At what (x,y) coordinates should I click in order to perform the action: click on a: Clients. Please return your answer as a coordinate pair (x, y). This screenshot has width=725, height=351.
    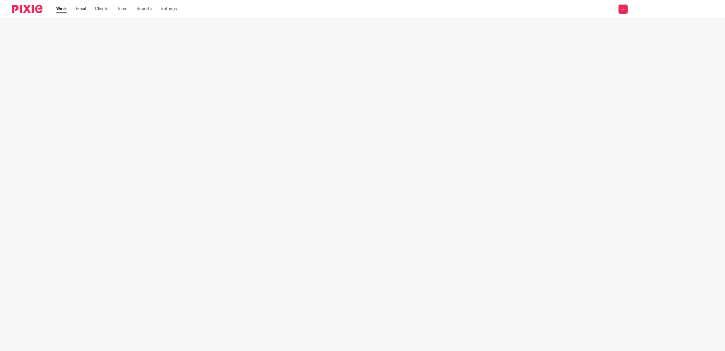
    Looking at the image, I should click on (102, 9).